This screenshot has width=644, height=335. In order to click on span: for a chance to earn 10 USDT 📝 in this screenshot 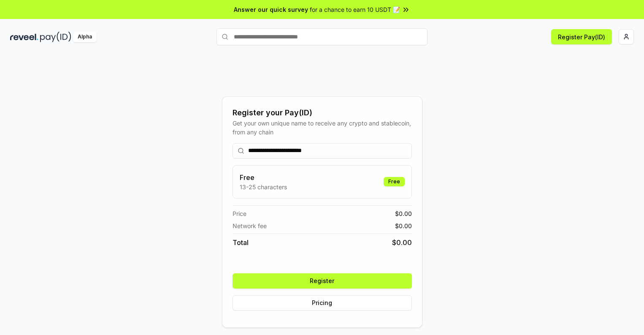, I will do `click(355, 9)`.